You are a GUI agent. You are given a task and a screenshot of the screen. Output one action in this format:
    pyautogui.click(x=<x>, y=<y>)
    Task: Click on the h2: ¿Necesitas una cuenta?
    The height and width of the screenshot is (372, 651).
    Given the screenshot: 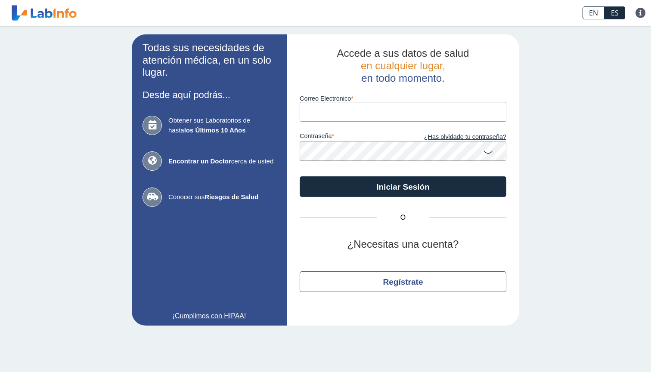 What is the action you would take?
    pyautogui.click(x=403, y=245)
    